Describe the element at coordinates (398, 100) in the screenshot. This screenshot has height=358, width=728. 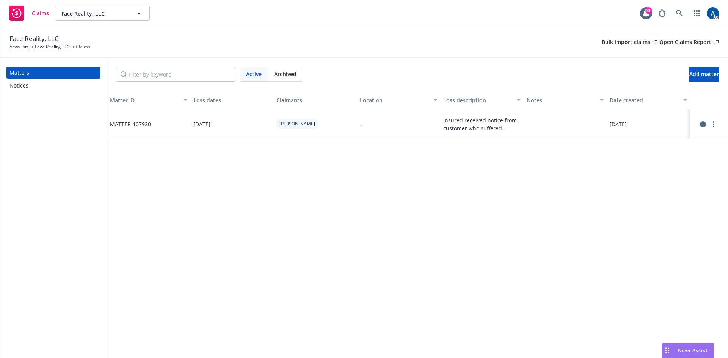
I see `button: Location` at that location.